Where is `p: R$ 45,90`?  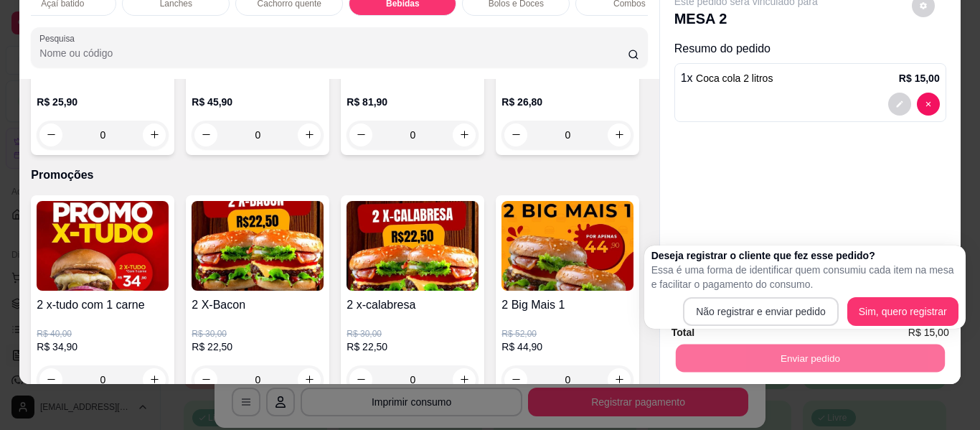 p: R$ 45,90 is located at coordinates (258, 102).